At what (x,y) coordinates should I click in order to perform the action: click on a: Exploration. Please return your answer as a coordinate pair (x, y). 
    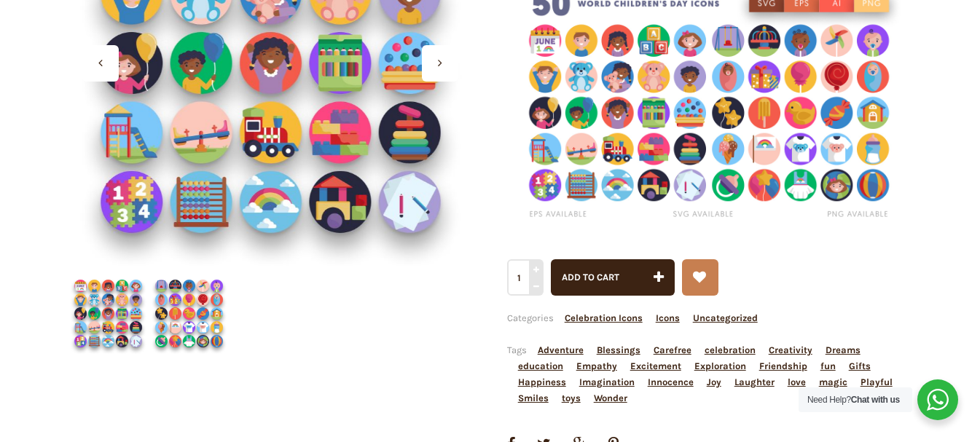
    Looking at the image, I should click on (720, 365).